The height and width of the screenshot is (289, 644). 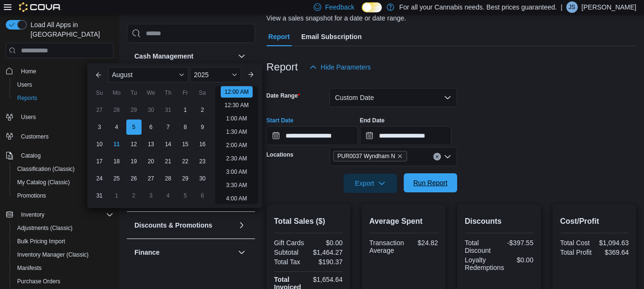 I want to click on a: Reports, so click(x=27, y=98).